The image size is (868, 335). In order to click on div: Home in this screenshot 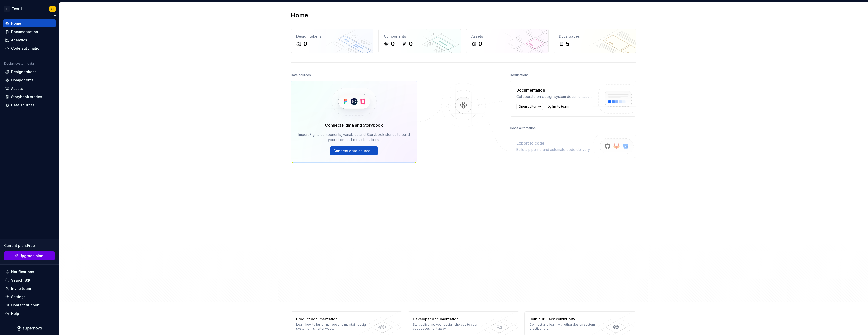, I will do `click(16, 23)`.